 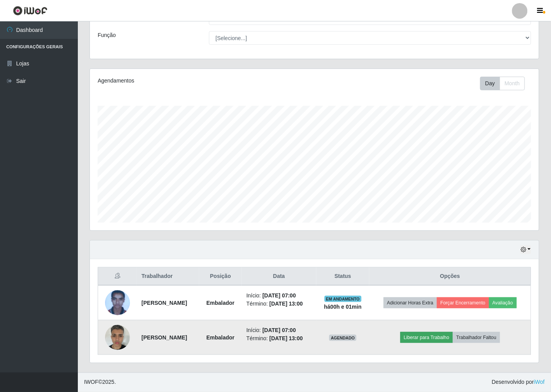 What do you see at coordinates (539, 382) in the screenshot?
I see `a: iWof` at bounding box center [539, 382].